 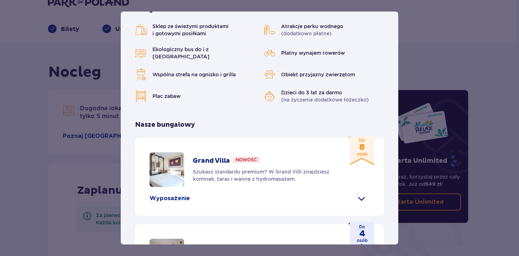 I want to click on p: Bungalow Rodzinny, so click(x=227, y=248).